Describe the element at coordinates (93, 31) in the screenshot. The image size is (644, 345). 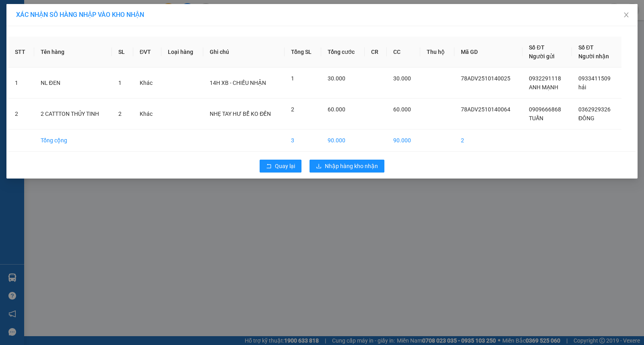
I see `div: SÁU` at that location.